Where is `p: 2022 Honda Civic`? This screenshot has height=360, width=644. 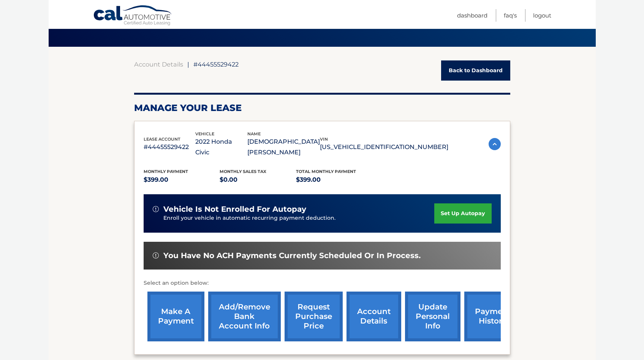
p: 2022 Honda Civic is located at coordinates (221, 147).